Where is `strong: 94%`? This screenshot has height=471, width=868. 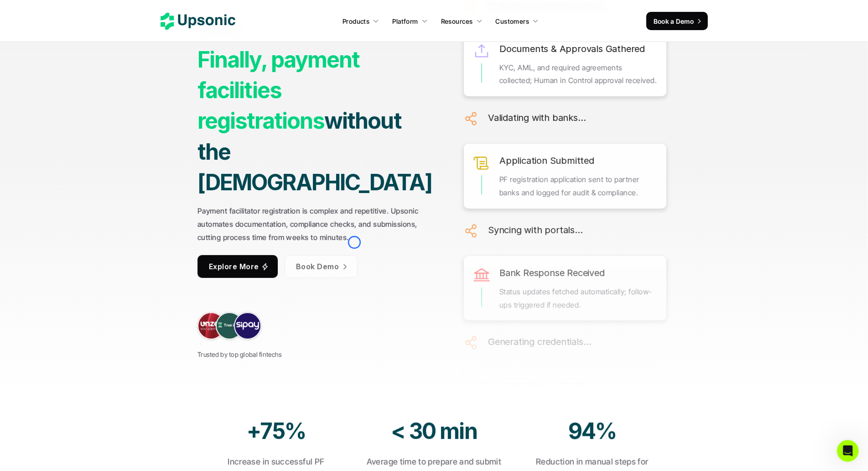 strong: 94% is located at coordinates (592, 431).